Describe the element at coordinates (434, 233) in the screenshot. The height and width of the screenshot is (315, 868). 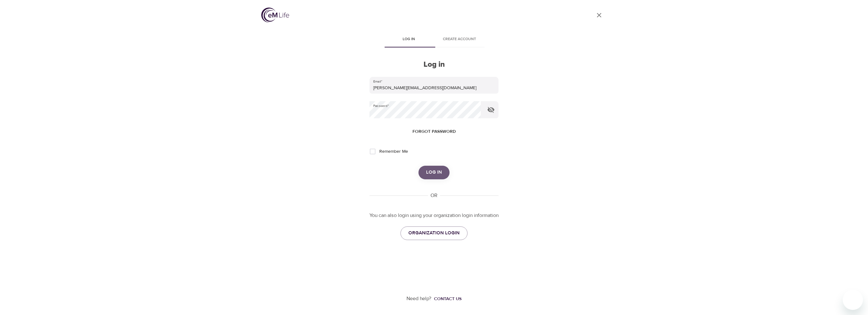
I see `a: ORGANIZATION LOGIN` at that location.